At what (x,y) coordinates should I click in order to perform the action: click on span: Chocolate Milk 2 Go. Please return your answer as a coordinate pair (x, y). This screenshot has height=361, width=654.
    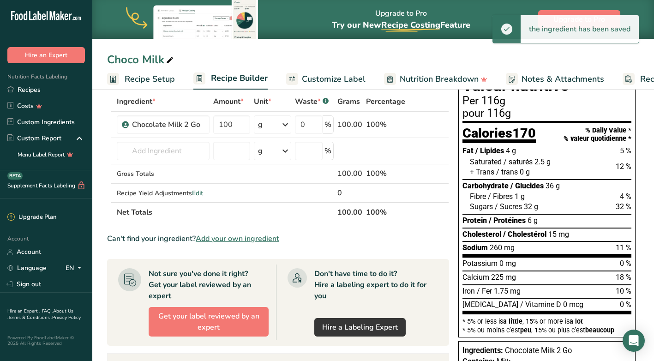
    Looking at the image, I should click on (538, 350).